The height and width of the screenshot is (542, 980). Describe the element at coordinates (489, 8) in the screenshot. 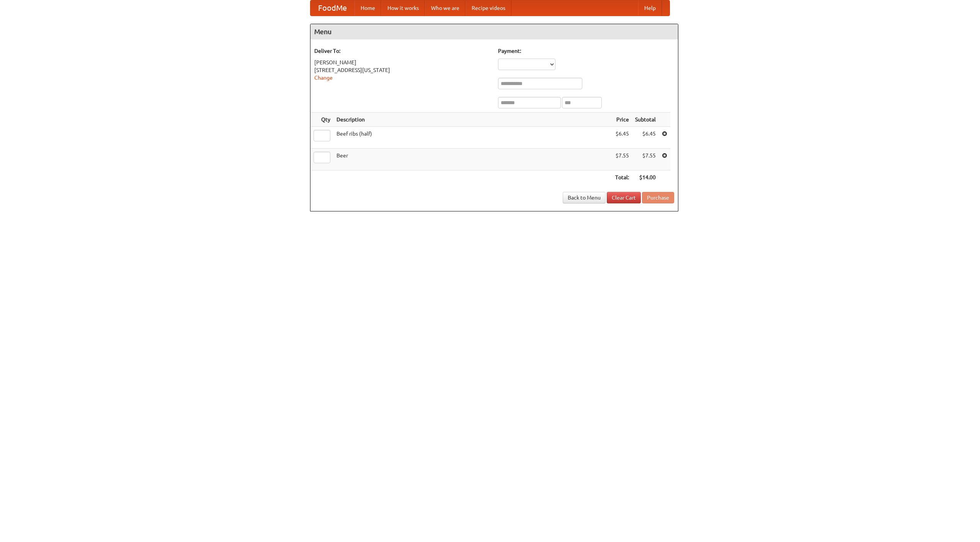

I see `a: Recipe videos` at that location.